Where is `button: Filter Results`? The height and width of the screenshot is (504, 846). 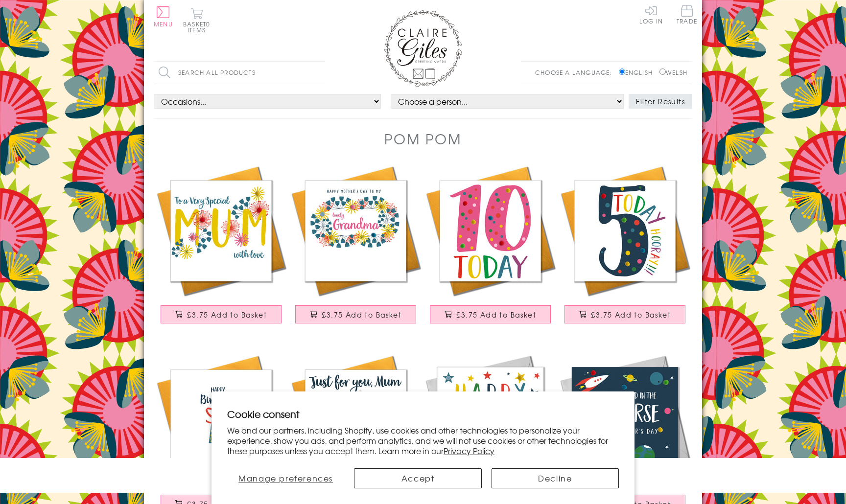
button: Filter Results is located at coordinates (660, 101).